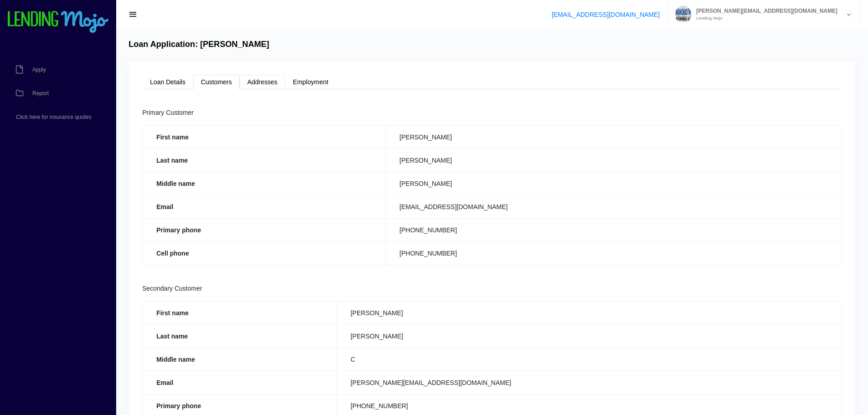 This screenshot has width=868, height=415. What do you see at coordinates (168, 82) in the screenshot?
I see `a: Loan Details` at bounding box center [168, 82].